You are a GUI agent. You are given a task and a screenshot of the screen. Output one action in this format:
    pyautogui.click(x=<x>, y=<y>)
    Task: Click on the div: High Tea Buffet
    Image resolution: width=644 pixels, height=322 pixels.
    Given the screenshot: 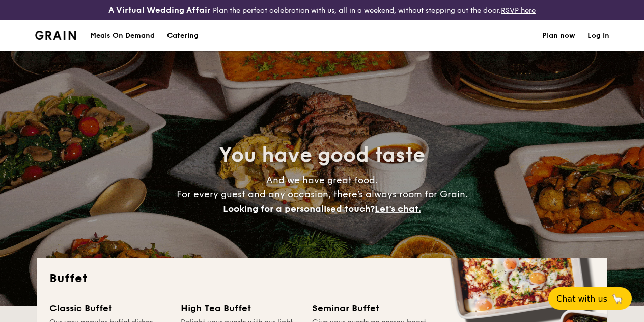 What is the action you would take?
    pyautogui.click(x=240, y=308)
    